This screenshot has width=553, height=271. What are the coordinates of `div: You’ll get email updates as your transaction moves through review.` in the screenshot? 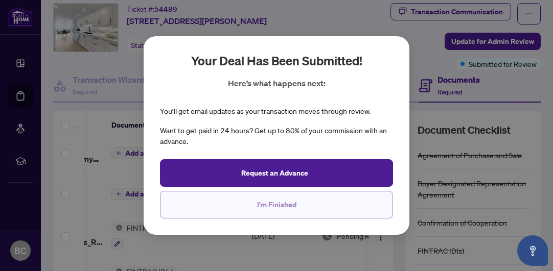 It's located at (265, 111).